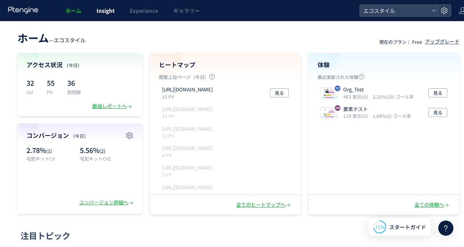 Image resolution: width=464 pixels, height=247 pixels. What do you see at coordinates (49, 151) in the screenshot?
I see `span: (1)` at bounding box center [49, 151].